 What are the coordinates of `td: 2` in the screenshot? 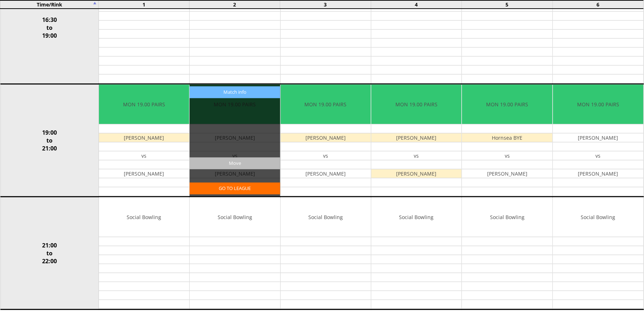 It's located at (235, 5).